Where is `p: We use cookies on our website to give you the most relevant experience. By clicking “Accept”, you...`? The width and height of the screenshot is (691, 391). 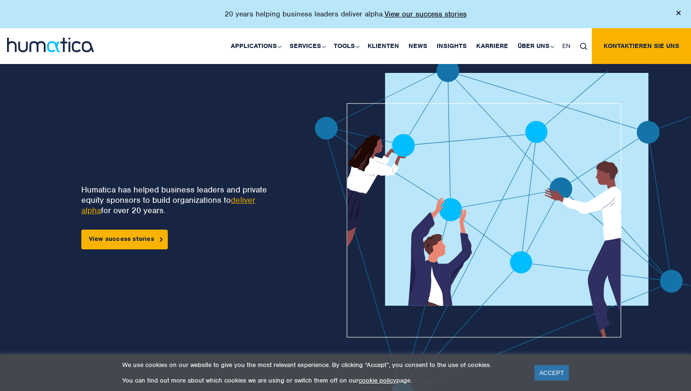 p: We use cookies on our website to give you the most relevant experience. By clicking “Accept”, you... is located at coordinates (323, 364).